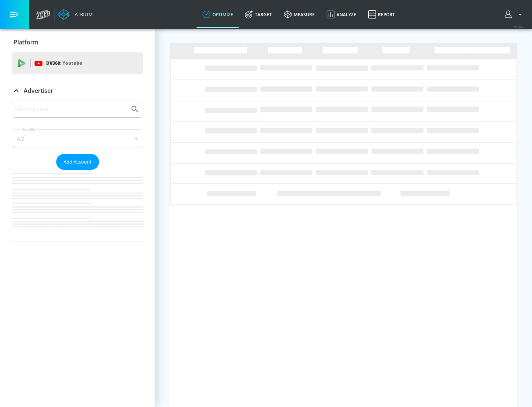 This screenshot has width=532, height=407. Describe the element at coordinates (71, 109) in the screenshot. I see `input: Search by name` at that location.